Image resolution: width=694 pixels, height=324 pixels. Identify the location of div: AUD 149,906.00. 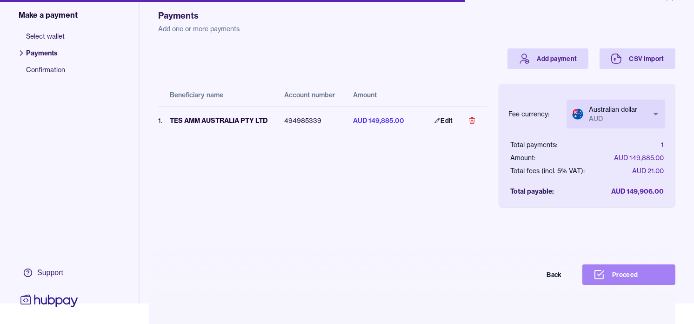
(637, 191).